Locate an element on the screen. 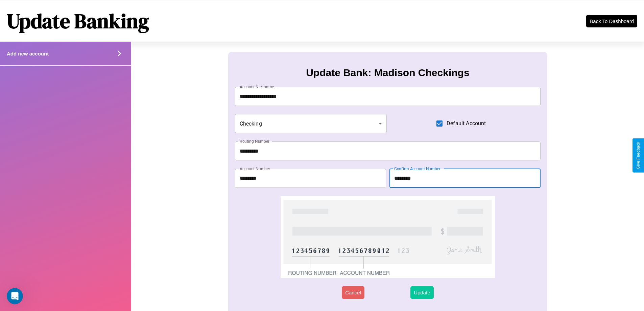  h4: Add new account is located at coordinates (28, 53).